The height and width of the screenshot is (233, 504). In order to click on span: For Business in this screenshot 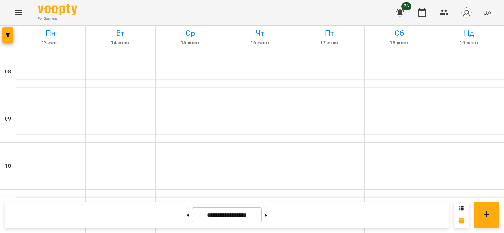, I will do `click(57, 19)`.